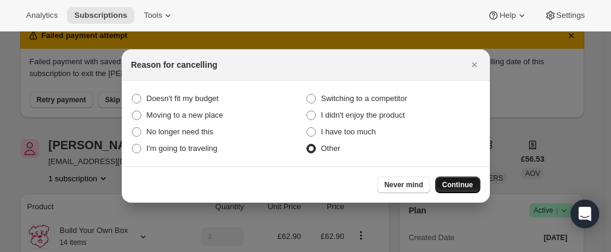 This screenshot has width=611, height=252. Describe the element at coordinates (183, 98) in the screenshot. I see `span: Doesn't fit my budget` at that location.